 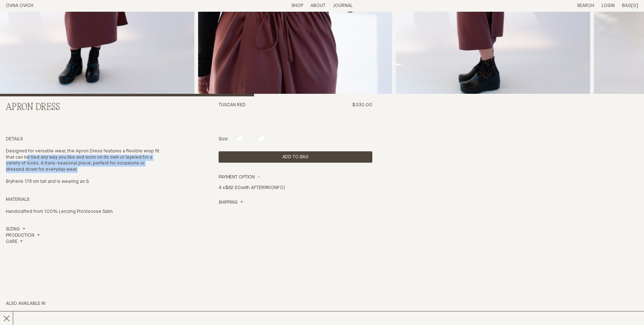 I want to click on a: Shipping, so click(x=231, y=202).